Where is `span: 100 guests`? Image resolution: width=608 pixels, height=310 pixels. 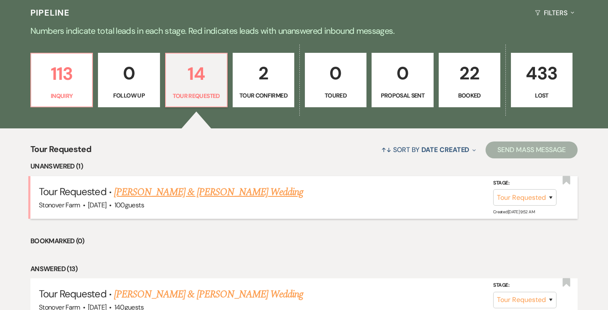
span: 100 guests is located at coordinates (129, 205).